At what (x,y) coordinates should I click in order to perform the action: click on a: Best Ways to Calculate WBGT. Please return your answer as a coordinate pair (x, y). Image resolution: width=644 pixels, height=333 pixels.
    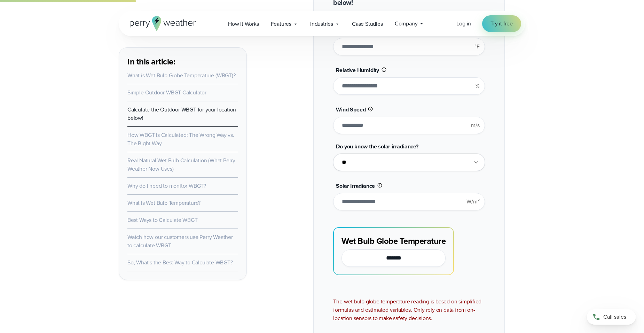
    Looking at the image, I should click on (163, 219).